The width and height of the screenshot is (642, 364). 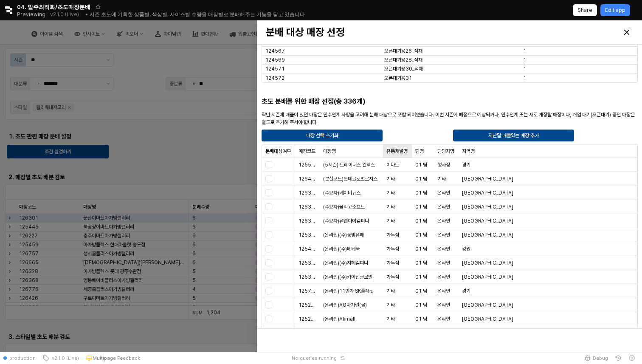 I want to click on span: (수요자)베이비뉴스, so click(x=342, y=193).